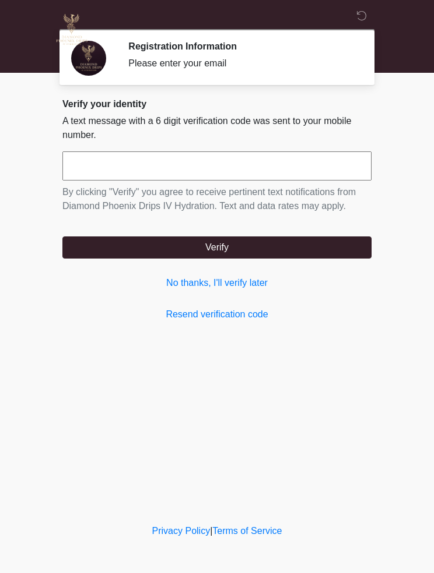 This screenshot has width=434, height=573. I want to click on img: Diamond Phoenix Drips IV Hydration Logo, so click(72, 30).